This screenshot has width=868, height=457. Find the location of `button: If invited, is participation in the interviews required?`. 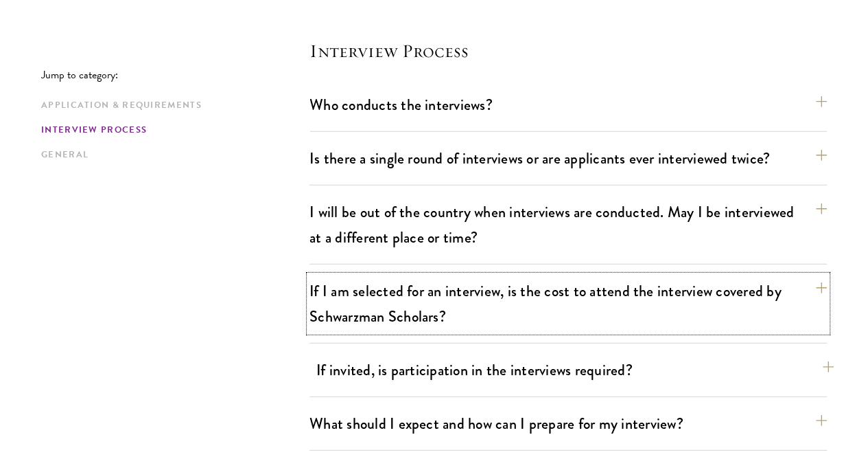

button: If invited, is participation in the interviews required? is located at coordinates (576, 369).